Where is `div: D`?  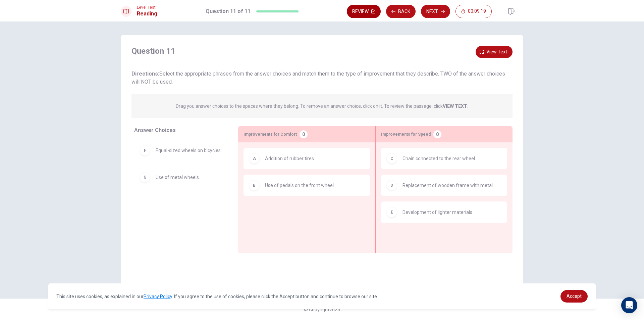
div: D is located at coordinates (392, 185).